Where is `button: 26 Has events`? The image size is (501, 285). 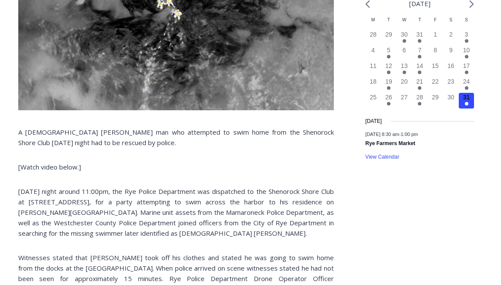 button: 26 Has events is located at coordinates (388, 100).